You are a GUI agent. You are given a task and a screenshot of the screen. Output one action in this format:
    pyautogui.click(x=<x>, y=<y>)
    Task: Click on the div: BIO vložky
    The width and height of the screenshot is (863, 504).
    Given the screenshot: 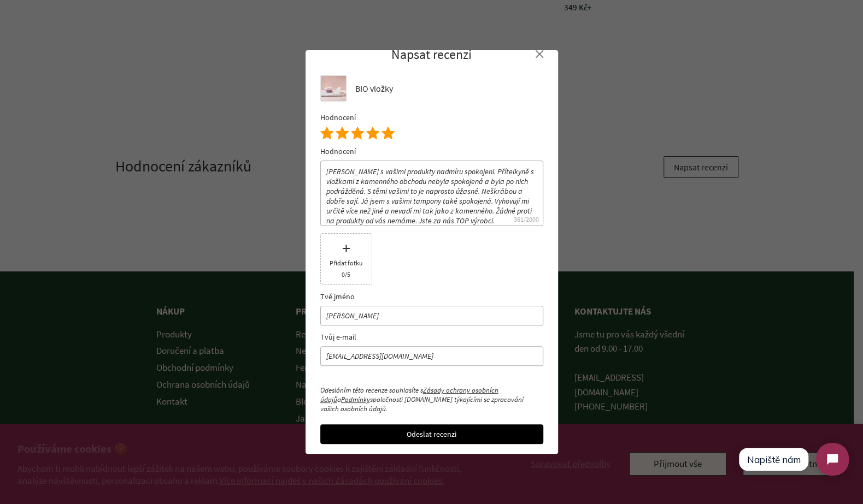 What is the action you would take?
    pyautogui.click(x=449, y=88)
    